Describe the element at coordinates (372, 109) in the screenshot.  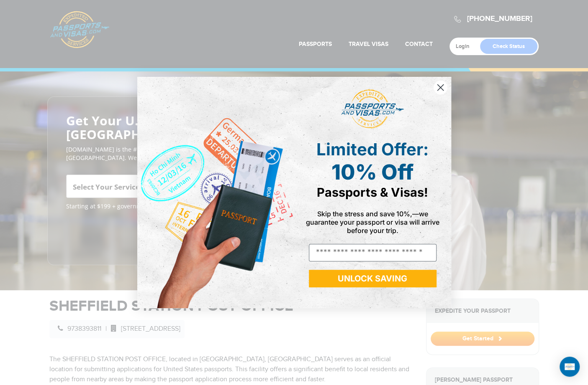
I see `img: passports and visas` at that location.